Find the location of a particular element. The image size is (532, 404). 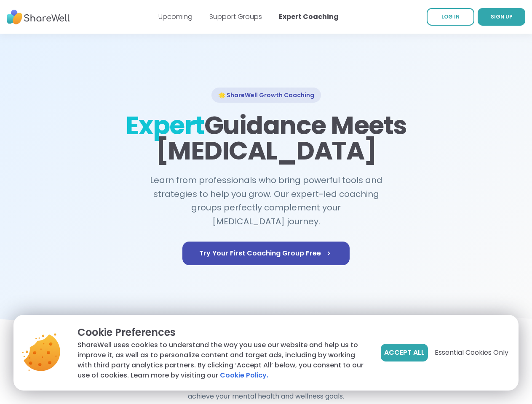

a: Try Your First Coaching Group Free is located at coordinates (266, 253).